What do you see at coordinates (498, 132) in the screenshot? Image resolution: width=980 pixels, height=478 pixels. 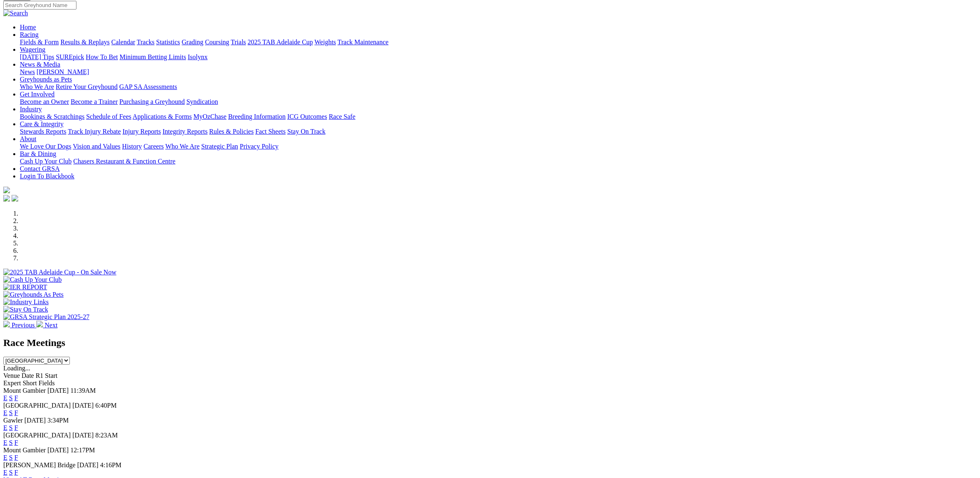 I see `div: Care & Integrity` at bounding box center [498, 132].